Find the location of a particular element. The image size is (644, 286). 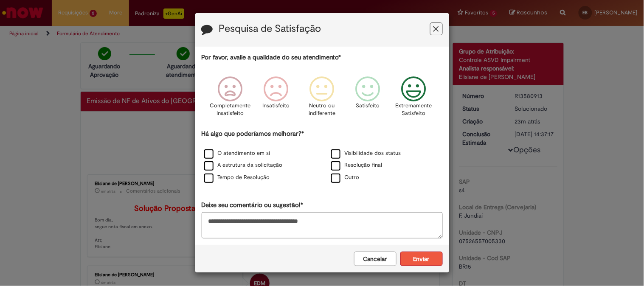

label: Tempo de Resolução is located at coordinates (237, 177).